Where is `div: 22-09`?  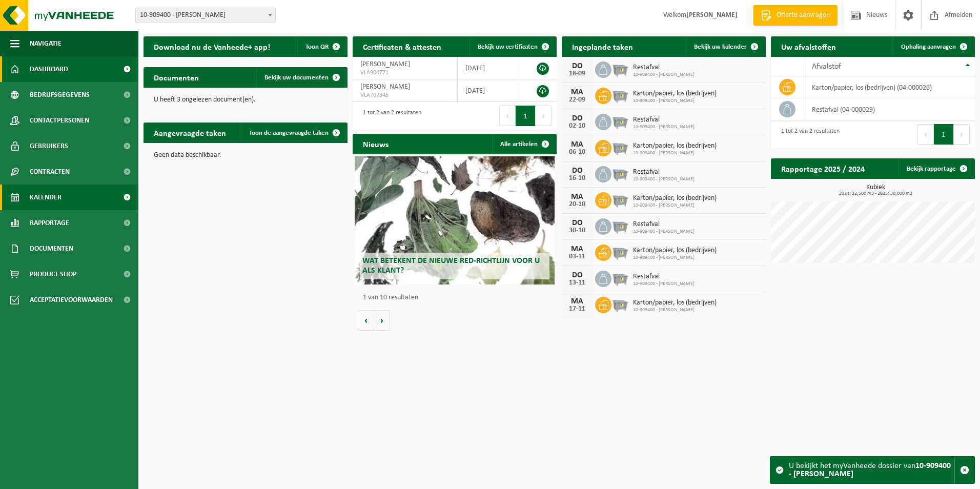 div: 22-09 is located at coordinates (578, 100).